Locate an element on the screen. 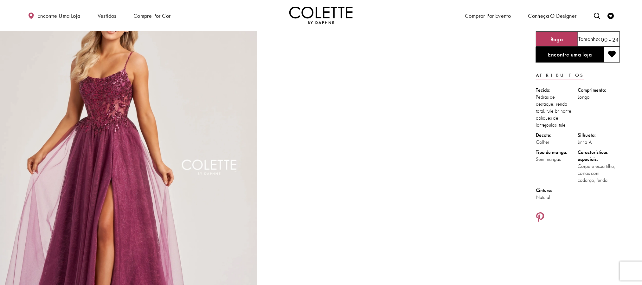  font: Comprar por evento is located at coordinates (488, 16).